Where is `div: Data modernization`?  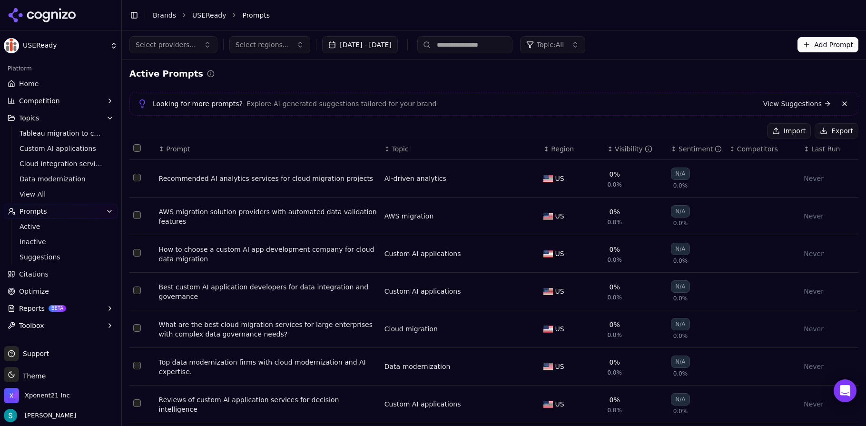
div: Data modernization is located at coordinates (417, 366).